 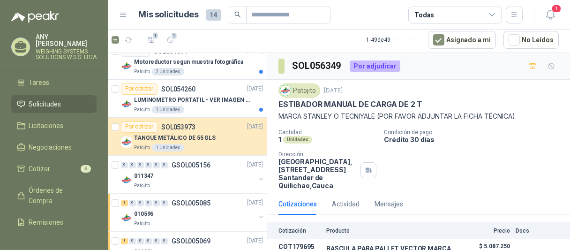 What do you see at coordinates (392, 230) in the screenshot?
I see `p: Producto` at bounding box center [392, 230].